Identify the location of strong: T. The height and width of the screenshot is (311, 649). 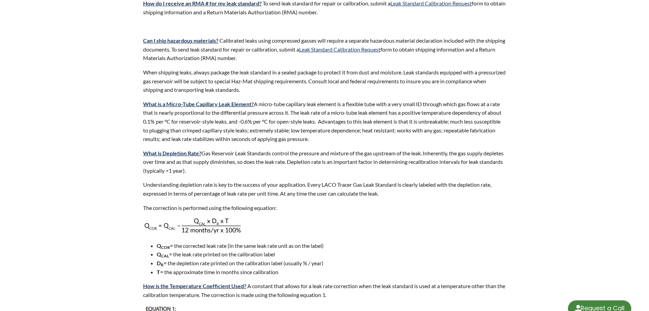
(159, 271).